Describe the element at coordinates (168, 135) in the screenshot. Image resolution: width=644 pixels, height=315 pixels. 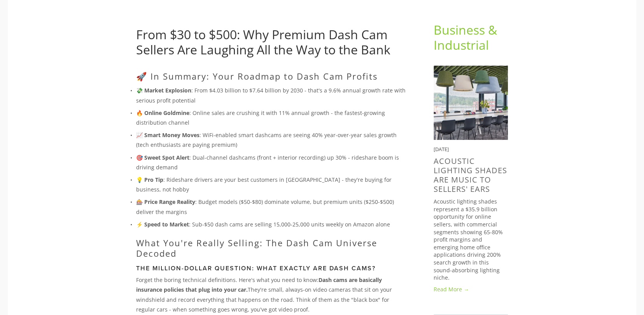
I see `strong: 📈 Smart Money Moves` at that location.